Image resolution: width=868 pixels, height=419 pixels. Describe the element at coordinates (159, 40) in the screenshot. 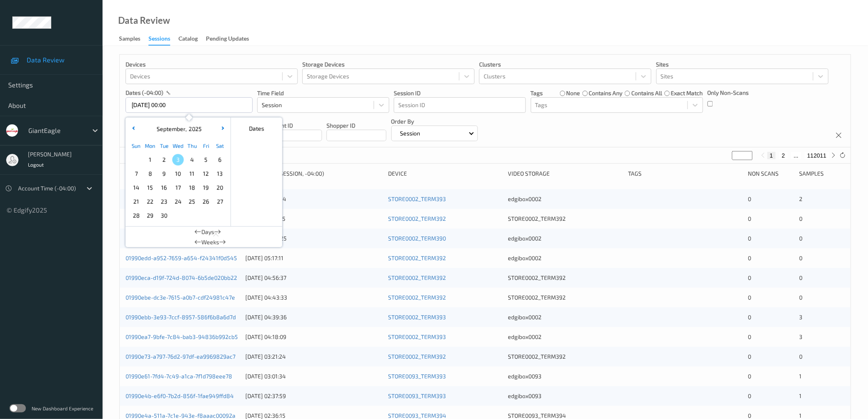

I see `div: Sessions` at that location.